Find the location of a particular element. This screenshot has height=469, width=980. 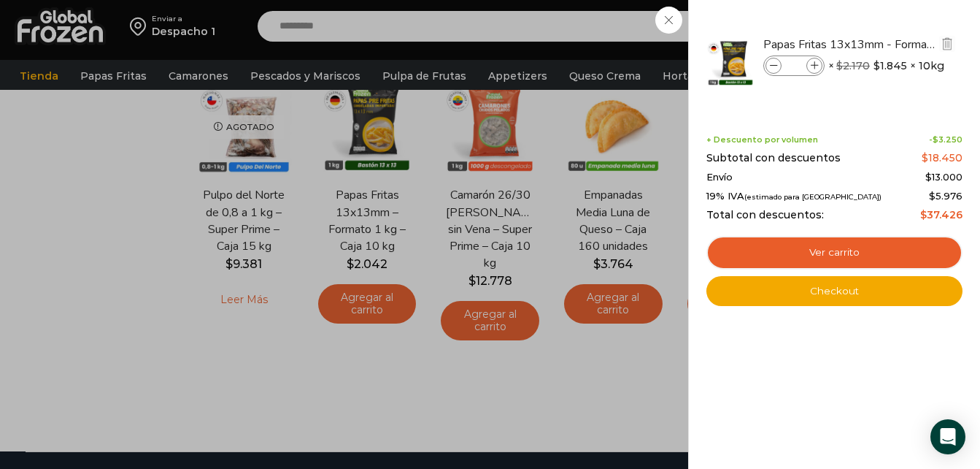

div: Open Intercom Messenger is located at coordinates (948, 437).